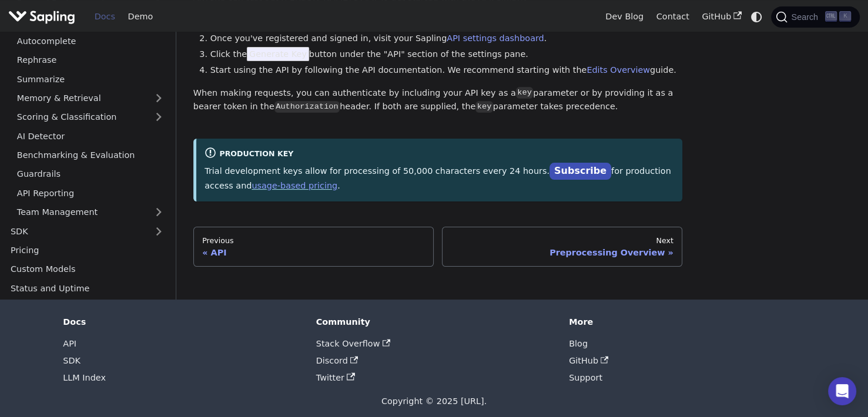 The width and height of the screenshot is (868, 417). I want to click on a: Contact, so click(672, 16).